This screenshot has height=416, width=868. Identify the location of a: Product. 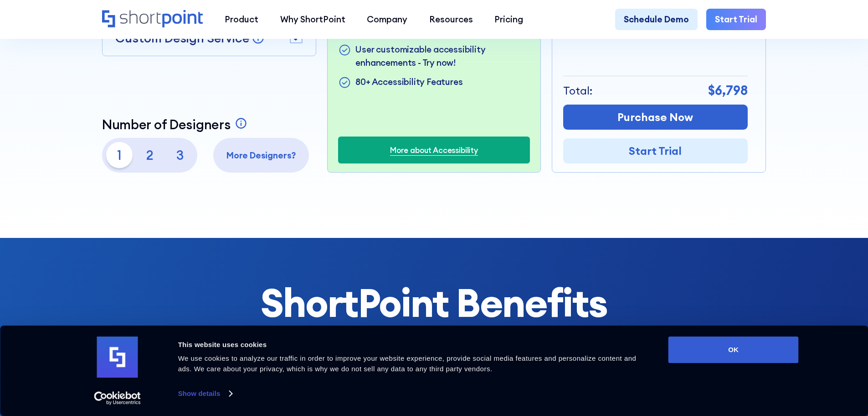
(241, 19).